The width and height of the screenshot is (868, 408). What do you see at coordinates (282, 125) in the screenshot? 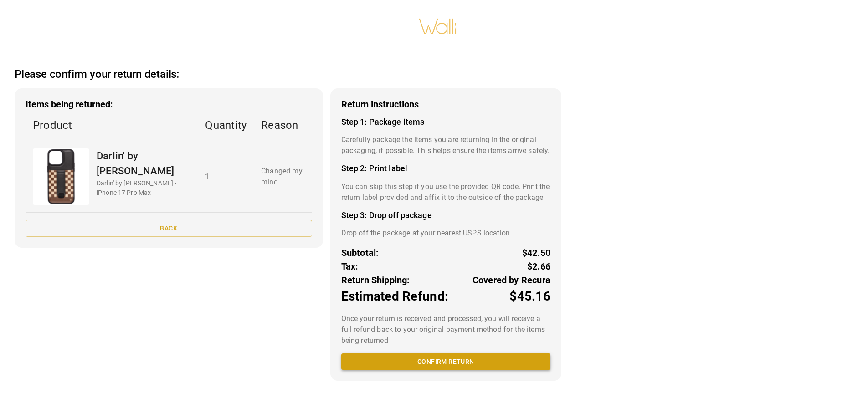
I see `p: Reason` at bounding box center [282, 125].